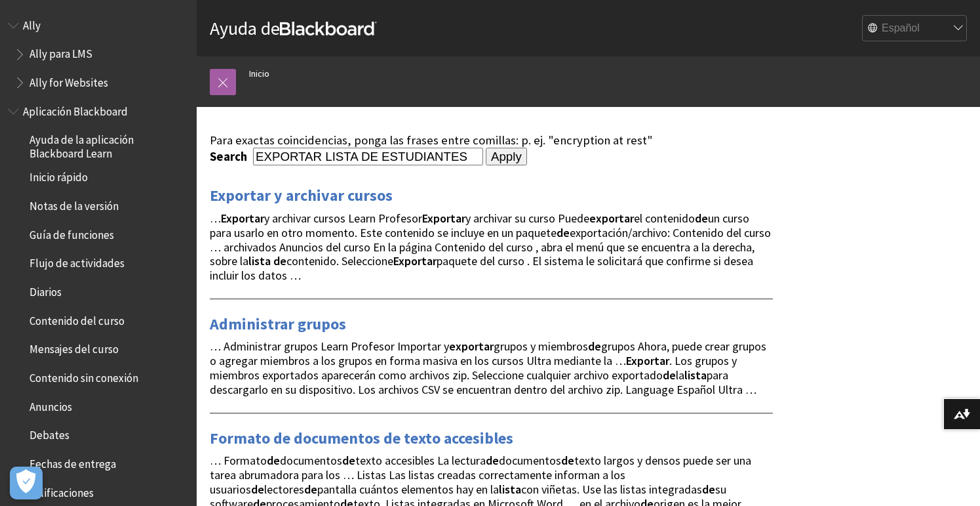 This screenshot has width=980, height=506. Describe the element at coordinates (361, 438) in the screenshot. I see `a: Formato de documentos de texto accesibles` at that location.